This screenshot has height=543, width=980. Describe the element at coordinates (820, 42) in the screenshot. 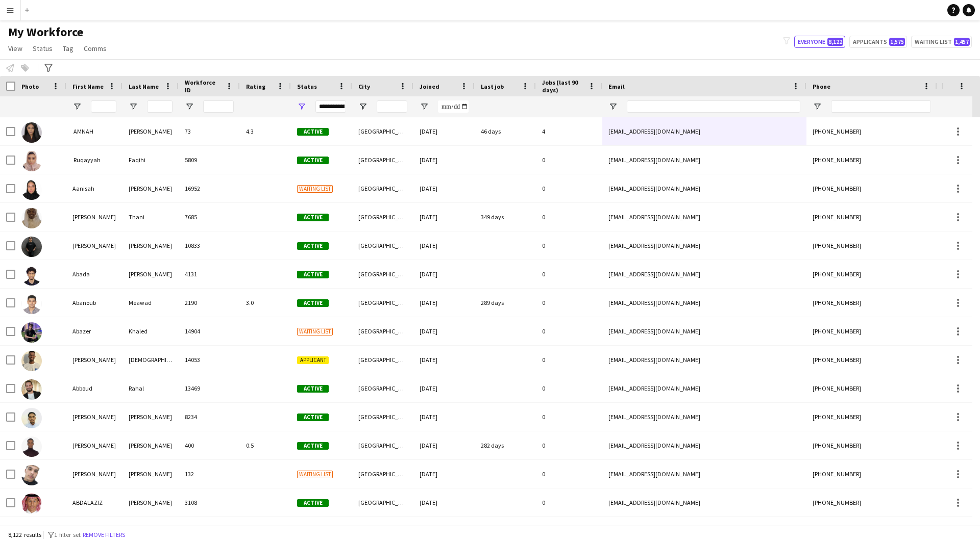

I see `button: Everyone8,122` at that location.